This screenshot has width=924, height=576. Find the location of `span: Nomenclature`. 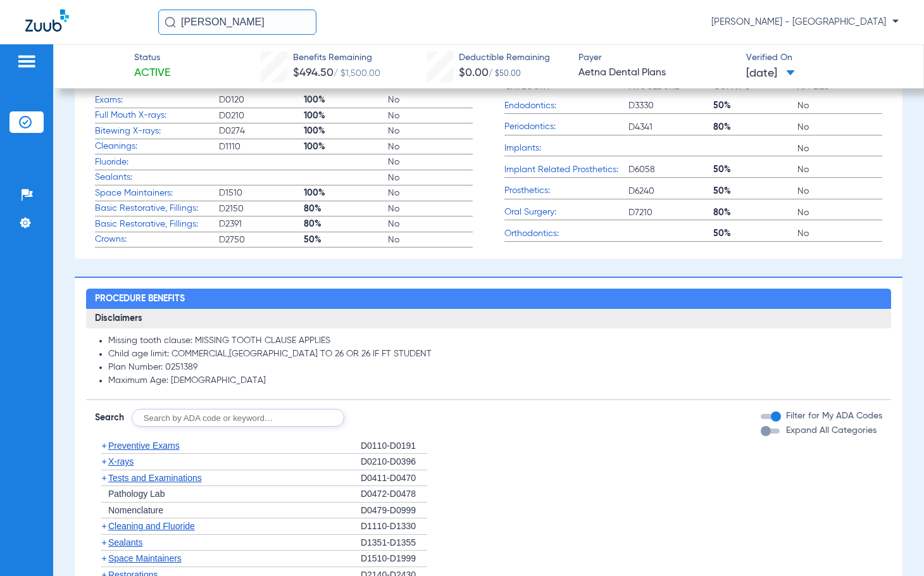

span: Nomenclature is located at coordinates (136, 510).